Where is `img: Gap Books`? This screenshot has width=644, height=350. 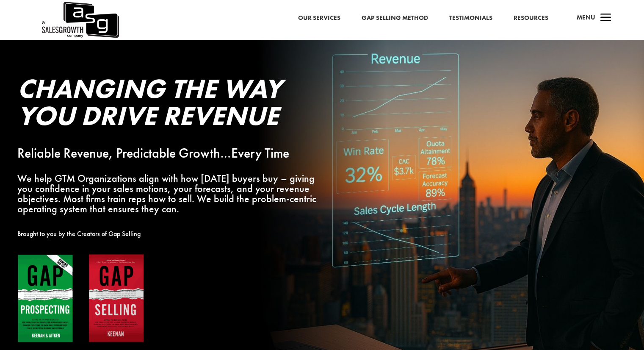
img: Gap Books is located at coordinates (81, 298).